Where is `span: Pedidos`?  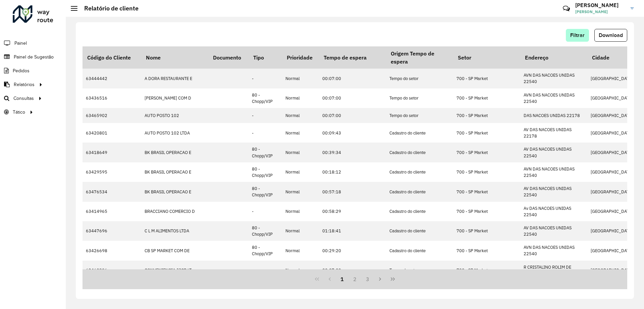
span: Pedidos is located at coordinates (21, 71).